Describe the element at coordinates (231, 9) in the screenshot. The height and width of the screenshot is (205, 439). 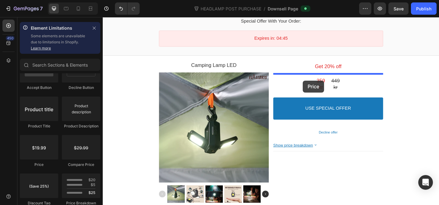
I see `span: HEADLAMP POST PURCHASE` at that location.